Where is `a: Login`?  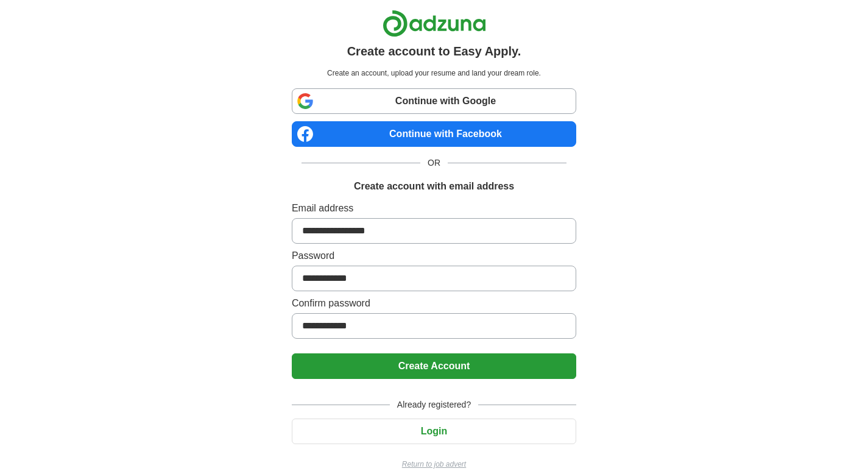 a: Login is located at coordinates (433, 431).